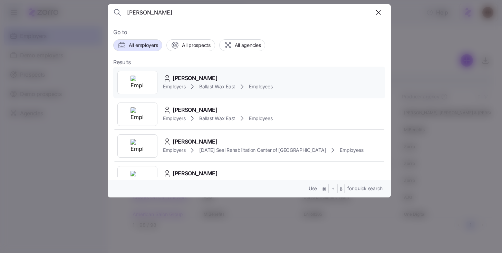  I want to click on button: All employers, so click(138, 45).